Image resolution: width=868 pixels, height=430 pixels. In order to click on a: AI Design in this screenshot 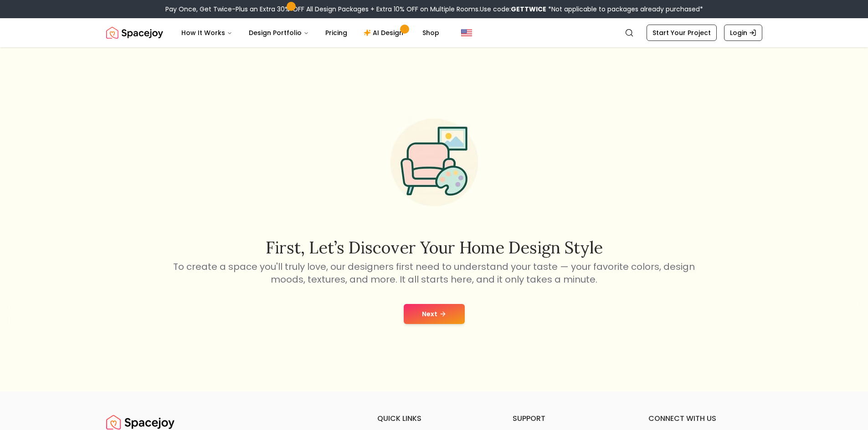, I will do `click(385, 33)`.